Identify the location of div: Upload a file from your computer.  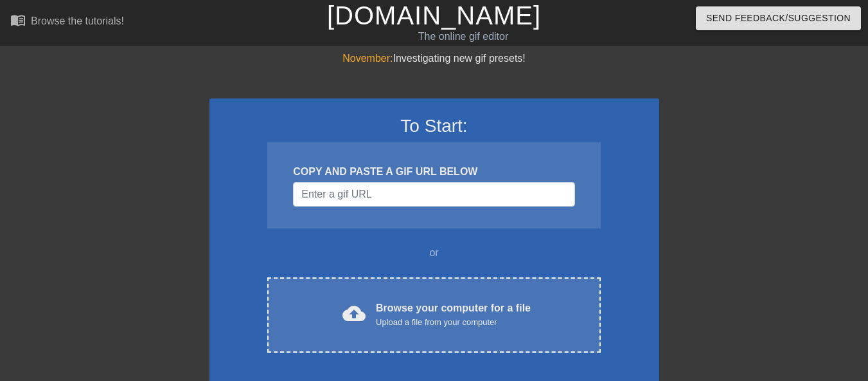
(453, 322).